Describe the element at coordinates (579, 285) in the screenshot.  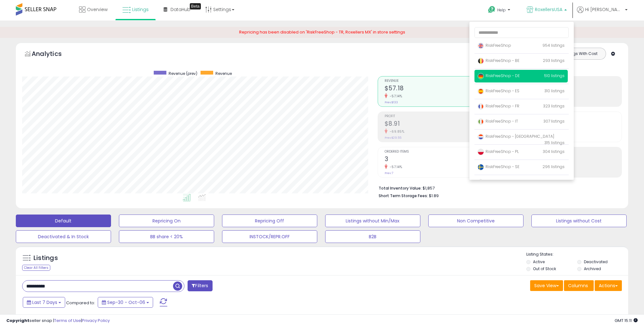
I see `button: Columns` at that location.